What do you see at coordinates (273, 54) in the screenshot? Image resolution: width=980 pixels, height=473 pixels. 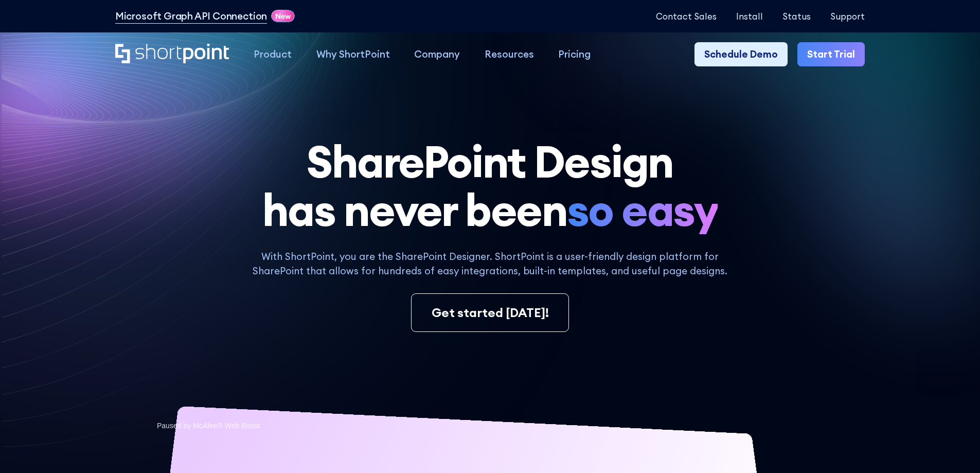 I see `a: Product` at bounding box center [273, 54].